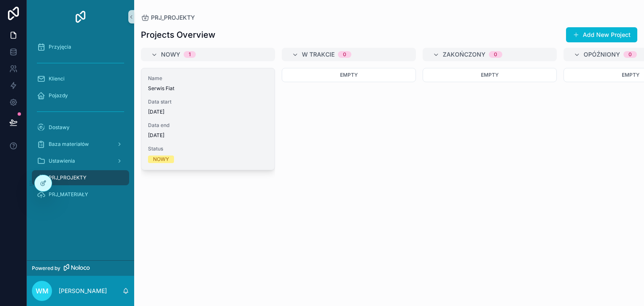  Describe the element at coordinates (57, 79) in the screenshot. I see `span: Klienci` at that location.